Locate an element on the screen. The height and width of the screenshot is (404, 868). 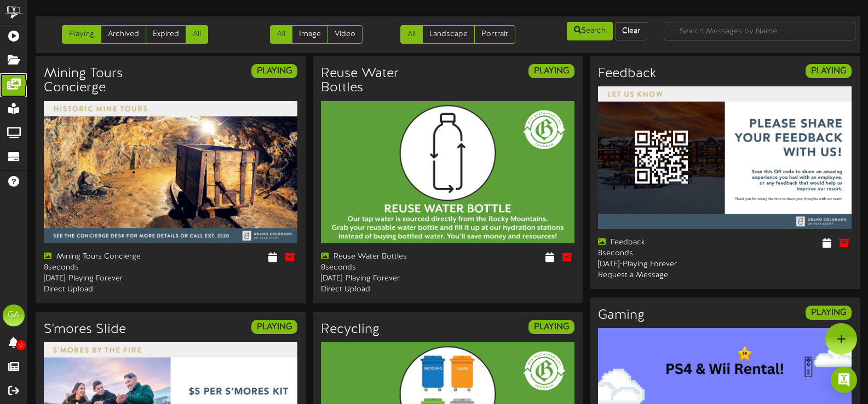
a: Image is located at coordinates (310, 35).